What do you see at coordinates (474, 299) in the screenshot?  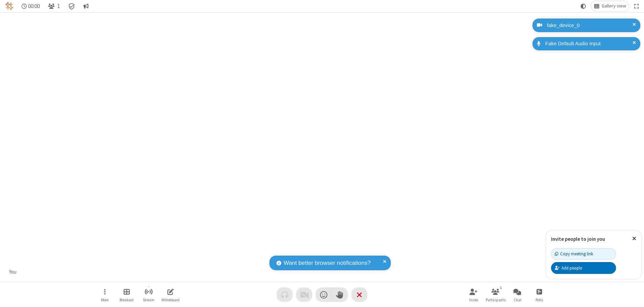 I see `span: Invite` at bounding box center [474, 299].